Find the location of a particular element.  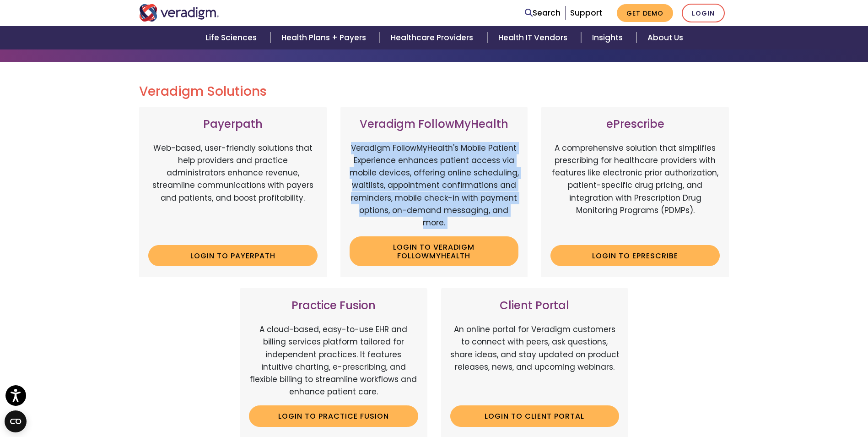

h3: ePrescribe is located at coordinates (635, 124).